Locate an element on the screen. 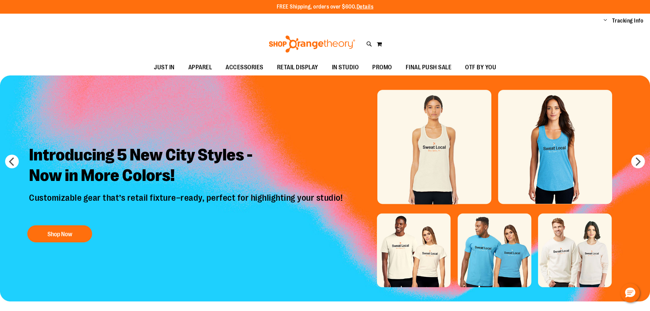 This screenshot has width=650, height=311. a: Details is located at coordinates (365, 7).